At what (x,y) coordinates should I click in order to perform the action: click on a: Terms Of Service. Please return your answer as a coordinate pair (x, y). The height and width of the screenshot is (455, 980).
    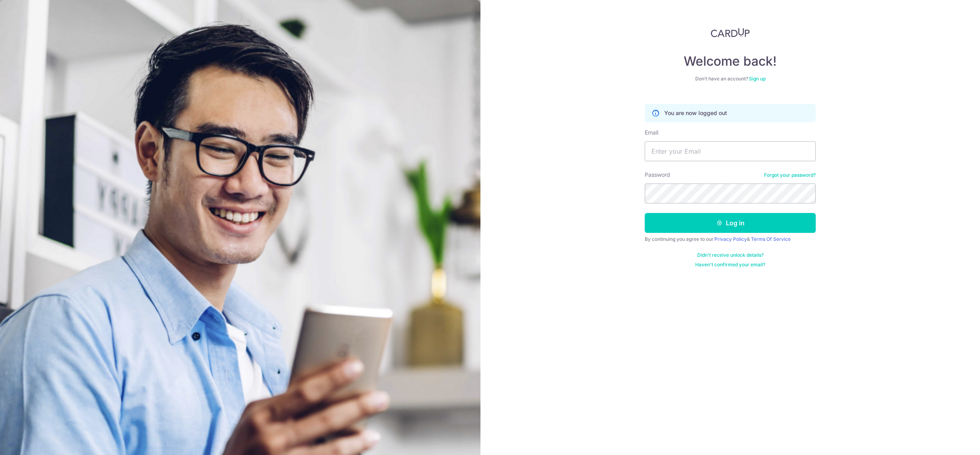
    Looking at the image, I should click on (771, 238).